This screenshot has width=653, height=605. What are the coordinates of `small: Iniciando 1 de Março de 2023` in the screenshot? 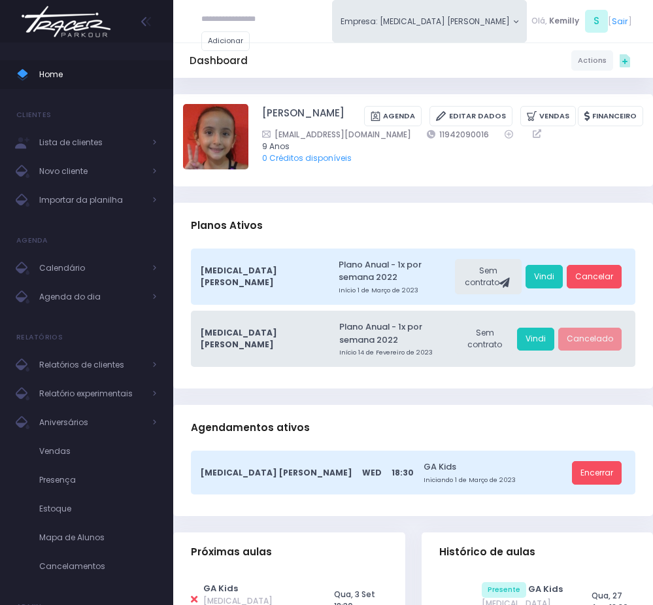 It's located at (496, 480).